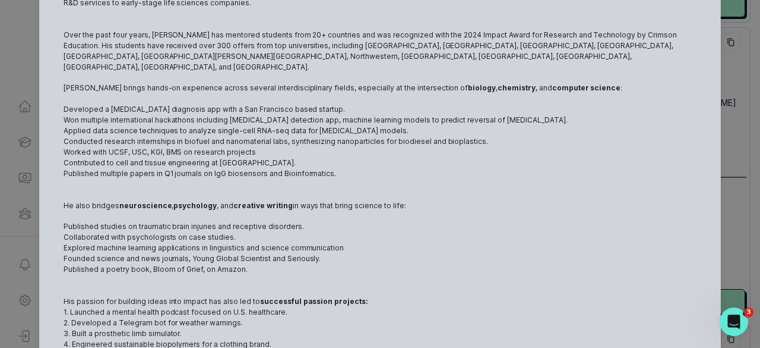 The width and height of the screenshot is (760, 348). I want to click on p: Explored machine learning applications in linguistics and science communication, so click(380, 248).